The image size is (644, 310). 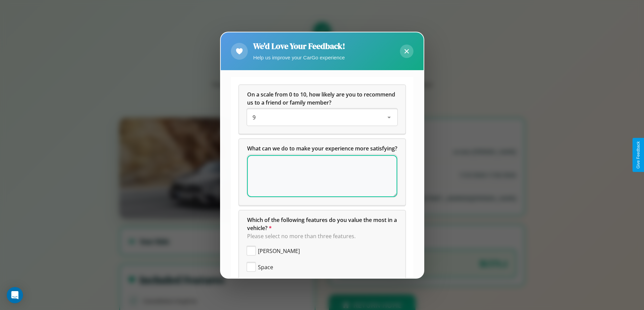 What do you see at coordinates (15, 295) in the screenshot?
I see `div: Open Intercom Messenger` at bounding box center [15, 295].